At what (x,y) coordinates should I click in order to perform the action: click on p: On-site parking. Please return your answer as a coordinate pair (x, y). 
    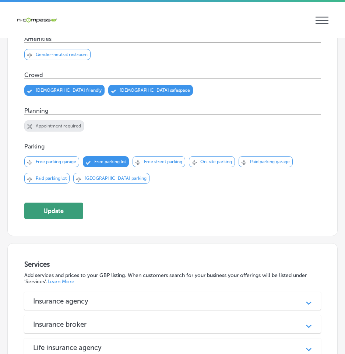
    Looking at the image, I should click on (216, 162).